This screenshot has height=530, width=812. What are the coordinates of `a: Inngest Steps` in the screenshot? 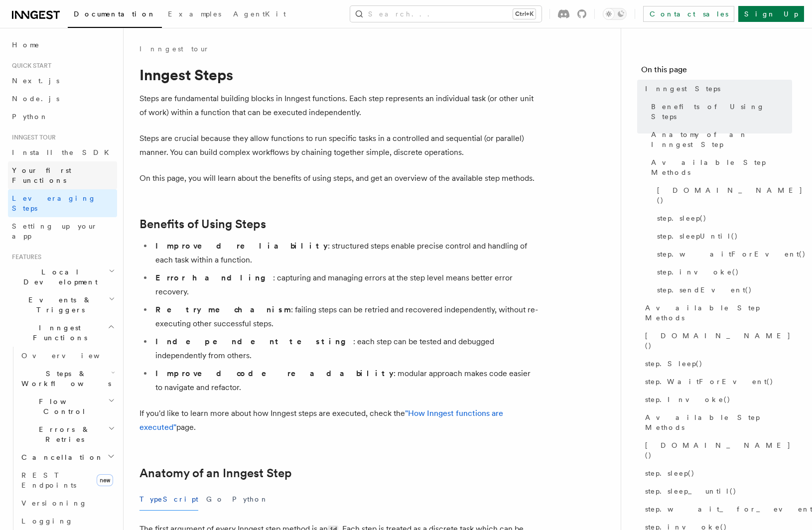 It's located at (716, 88).